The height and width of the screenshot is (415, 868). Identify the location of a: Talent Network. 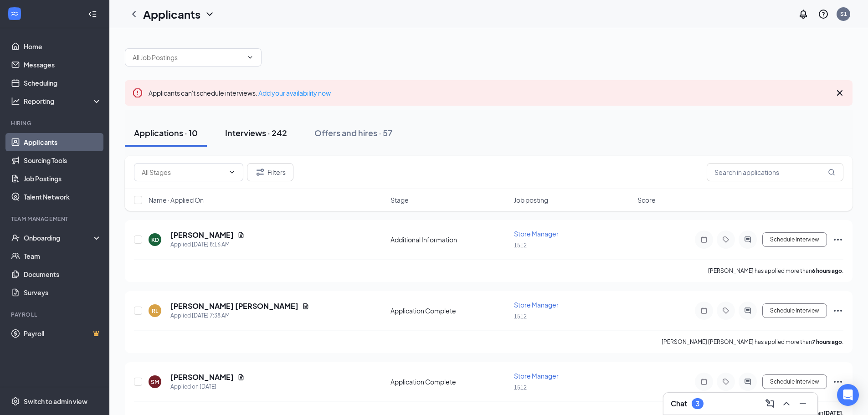
(62, 197).